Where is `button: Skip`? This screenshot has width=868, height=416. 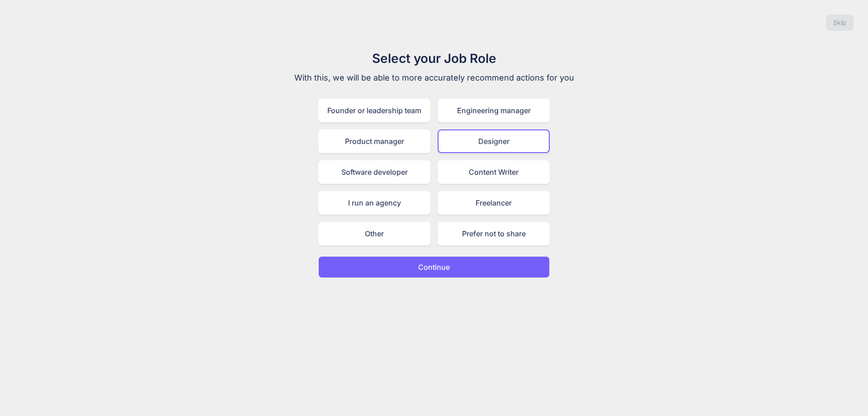
button: Skip is located at coordinates (839, 23).